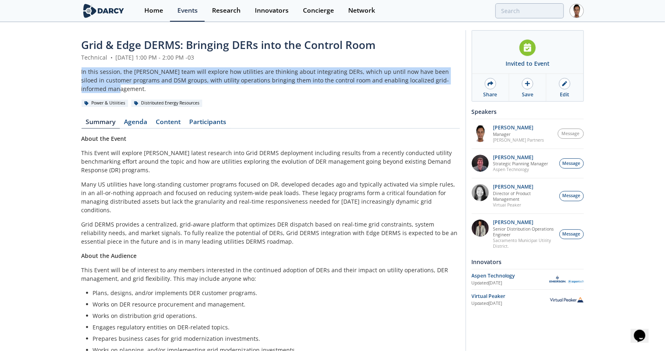  Describe the element at coordinates (136, 124) in the screenshot. I see `a: Agenda` at that location.